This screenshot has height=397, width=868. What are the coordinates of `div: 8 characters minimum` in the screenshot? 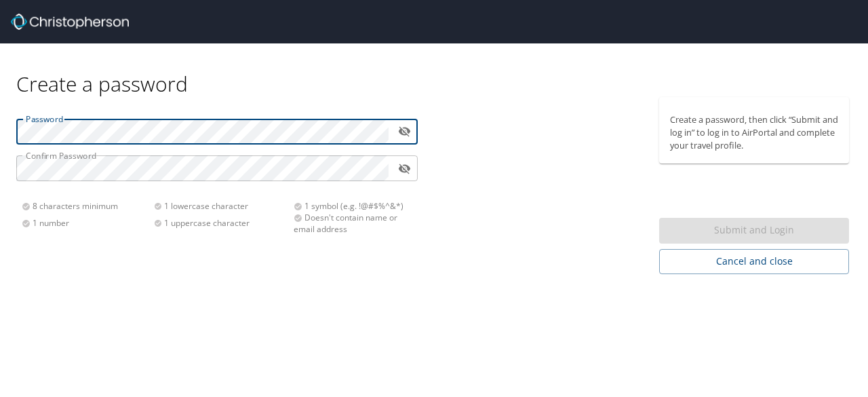 It's located at (87, 206).